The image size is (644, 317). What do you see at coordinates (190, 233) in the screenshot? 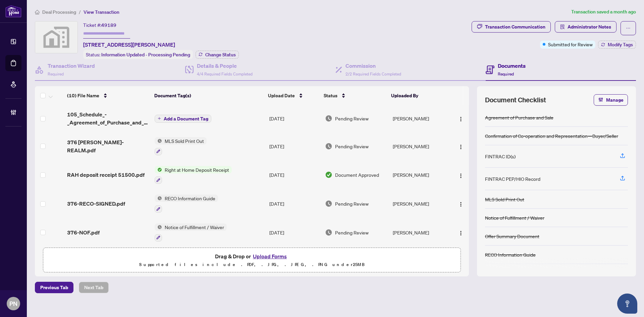
I see `button: Status IconNotice of Fulfillment / Waiver` at bounding box center [190, 233].